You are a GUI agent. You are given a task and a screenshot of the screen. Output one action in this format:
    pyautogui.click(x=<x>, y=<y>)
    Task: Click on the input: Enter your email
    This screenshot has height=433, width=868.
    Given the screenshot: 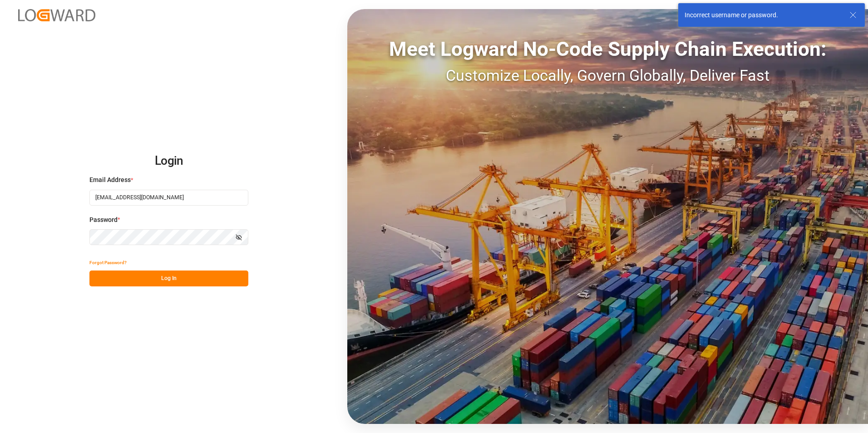 What is the action you would take?
    pyautogui.click(x=169, y=197)
    